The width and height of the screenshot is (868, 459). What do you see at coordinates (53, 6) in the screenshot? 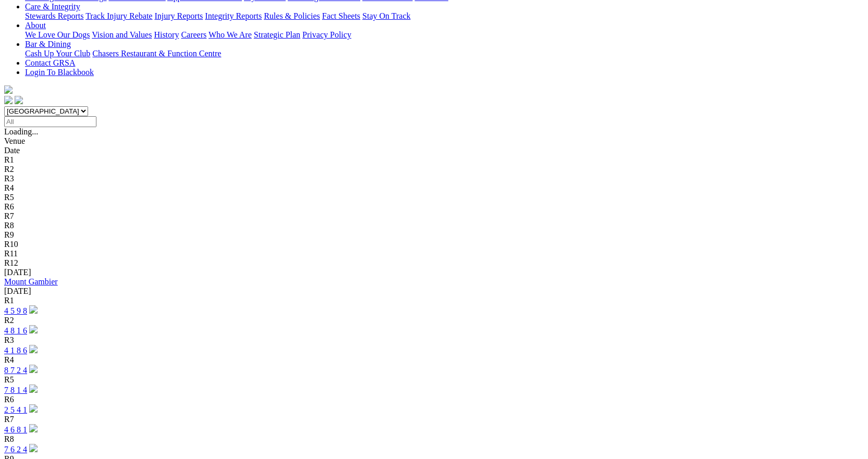
I see `a: Care & Integrity` at bounding box center [53, 6].